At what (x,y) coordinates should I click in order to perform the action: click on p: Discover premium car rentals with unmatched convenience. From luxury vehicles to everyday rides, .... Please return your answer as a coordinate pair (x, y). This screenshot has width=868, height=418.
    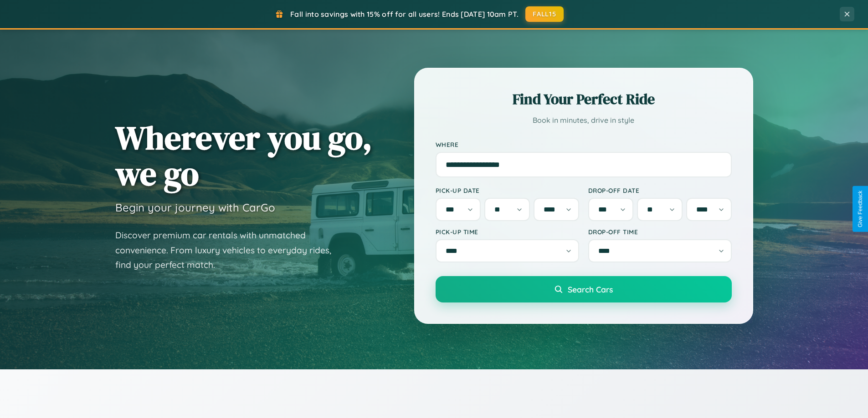
    Looking at the image, I should click on (229, 250).